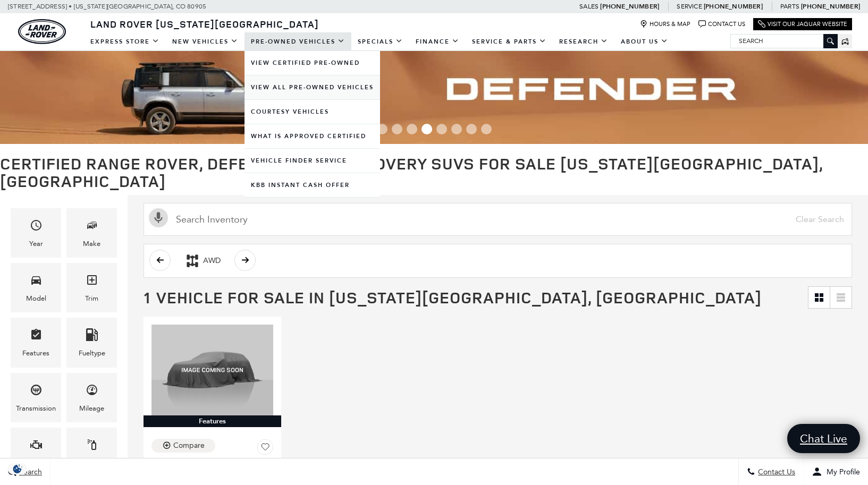 Image resolution: width=868 pixels, height=485 pixels. Describe the element at coordinates (92, 446) in the screenshot. I see `span: Color` at that location.